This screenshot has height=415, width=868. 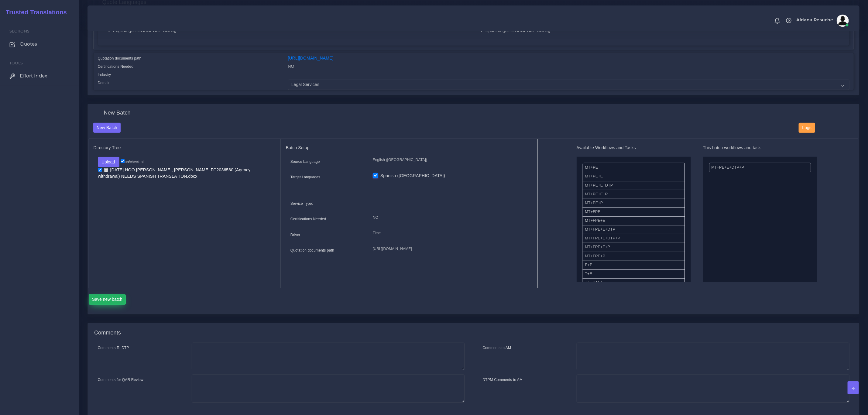 I want to click on li: T+E, so click(x=634, y=274).